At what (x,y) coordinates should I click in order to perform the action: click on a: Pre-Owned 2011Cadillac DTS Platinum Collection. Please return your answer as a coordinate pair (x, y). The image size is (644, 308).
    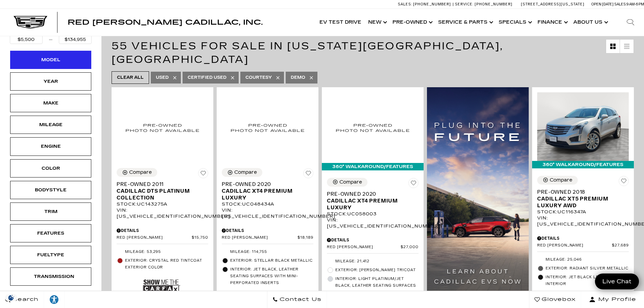
    Looking at the image, I should click on (162, 191).